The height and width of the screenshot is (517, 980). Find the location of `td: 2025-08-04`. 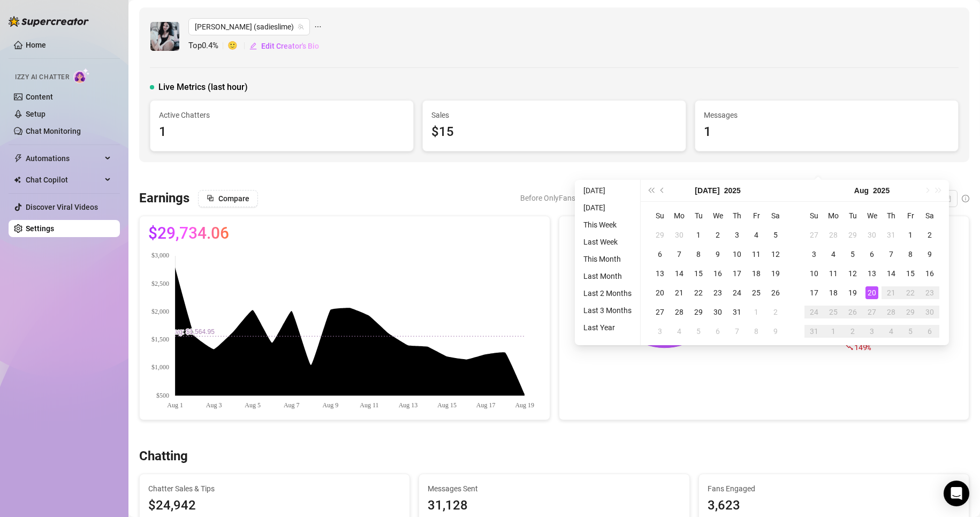

td: 2025-08-04 is located at coordinates (833, 254).